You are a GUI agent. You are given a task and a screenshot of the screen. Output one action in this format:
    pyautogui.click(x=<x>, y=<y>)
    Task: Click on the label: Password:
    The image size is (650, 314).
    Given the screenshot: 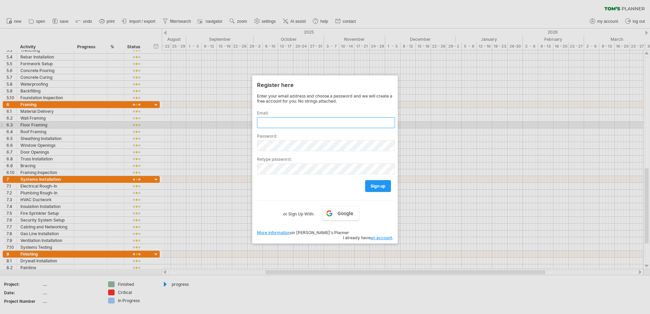 What is the action you would take?
    pyautogui.click(x=325, y=136)
    